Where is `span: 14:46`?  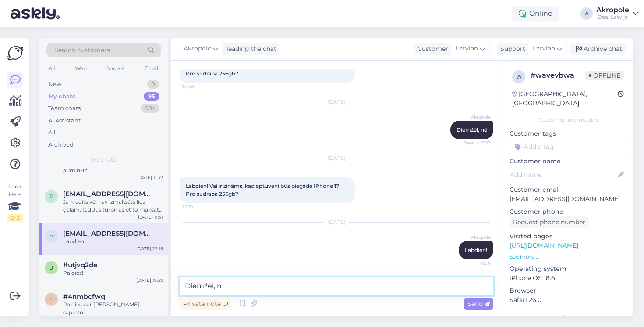
span: 14:46 is located at coordinates (198, 87).